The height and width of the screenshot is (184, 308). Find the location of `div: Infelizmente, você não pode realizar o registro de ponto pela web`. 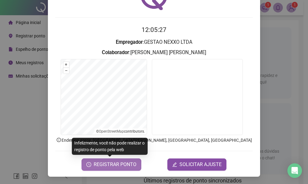

div: Infelizmente, você não pode realizar o registro de ponto pela web is located at coordinates (110, 146).